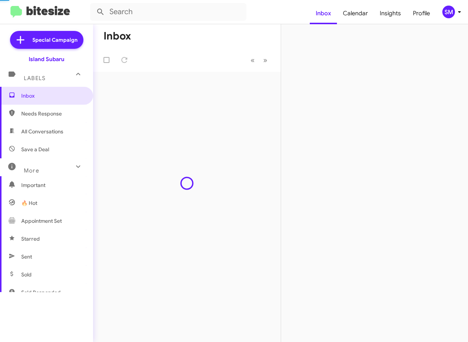  What do you see at coordinates (422, 13) in the screenshot?
I see `span: Profile` at bounding box center [422, 13].